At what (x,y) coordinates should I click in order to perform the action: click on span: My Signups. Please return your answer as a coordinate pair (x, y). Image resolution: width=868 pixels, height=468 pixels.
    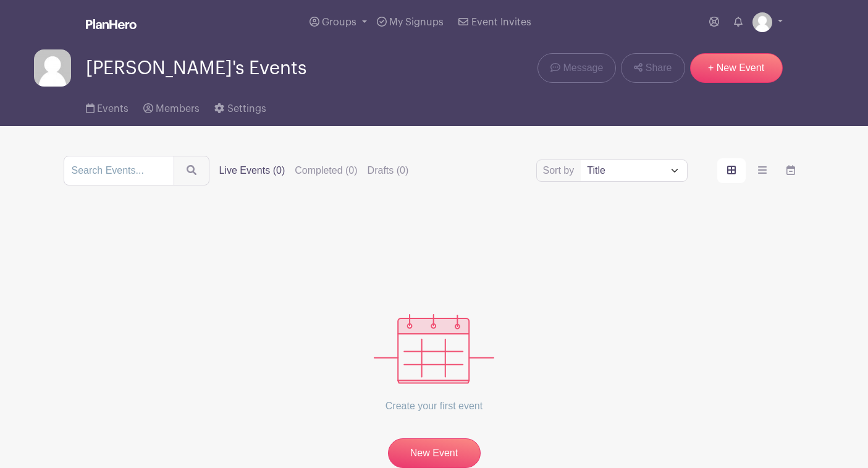
    Looking at the image, I should click on (417, 22).